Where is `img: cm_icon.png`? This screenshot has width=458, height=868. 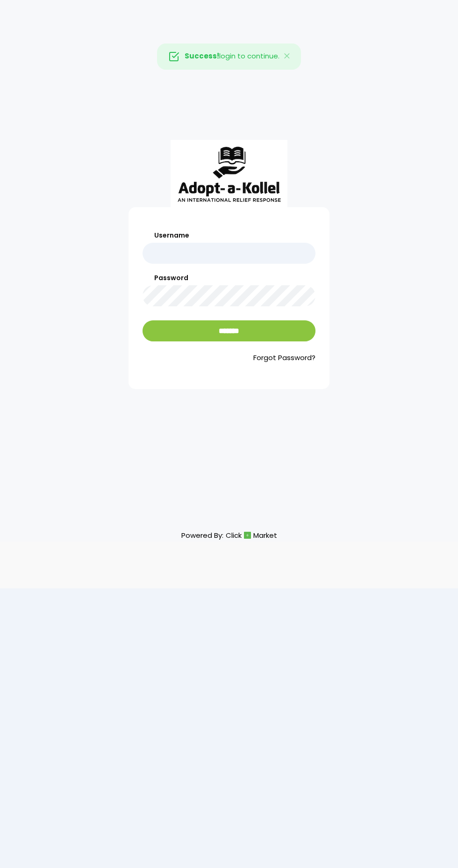
img: cm_icon.png is located at coordinates (247, 535).